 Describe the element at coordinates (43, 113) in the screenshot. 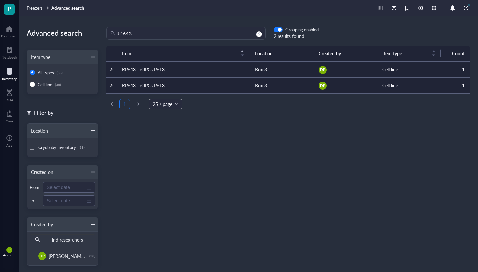

I see `div: Filter by` at that location.